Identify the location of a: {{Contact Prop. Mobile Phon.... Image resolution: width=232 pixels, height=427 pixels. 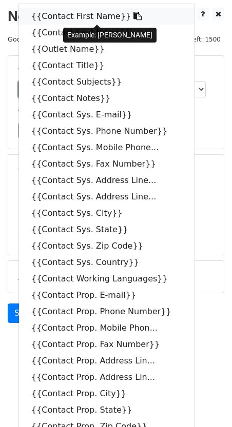
(107, 328).